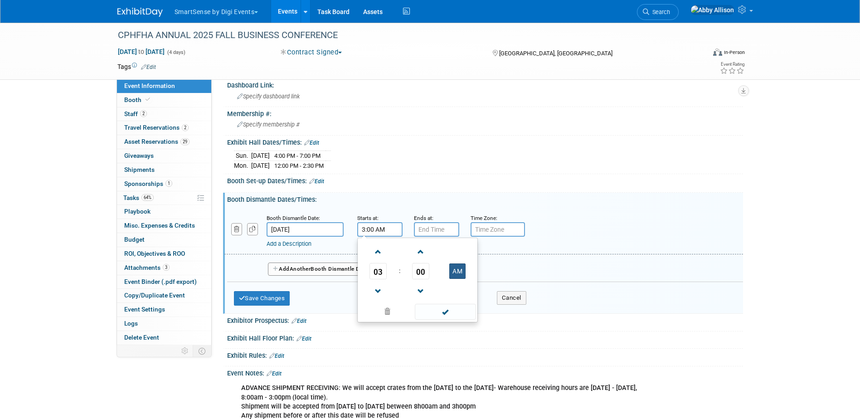 This screenshot has width=860, height=419. What do you see at coordinates (421, 291) in the screenshot?
I see `a: Decrement Minute` at bounding box center [421, 291].